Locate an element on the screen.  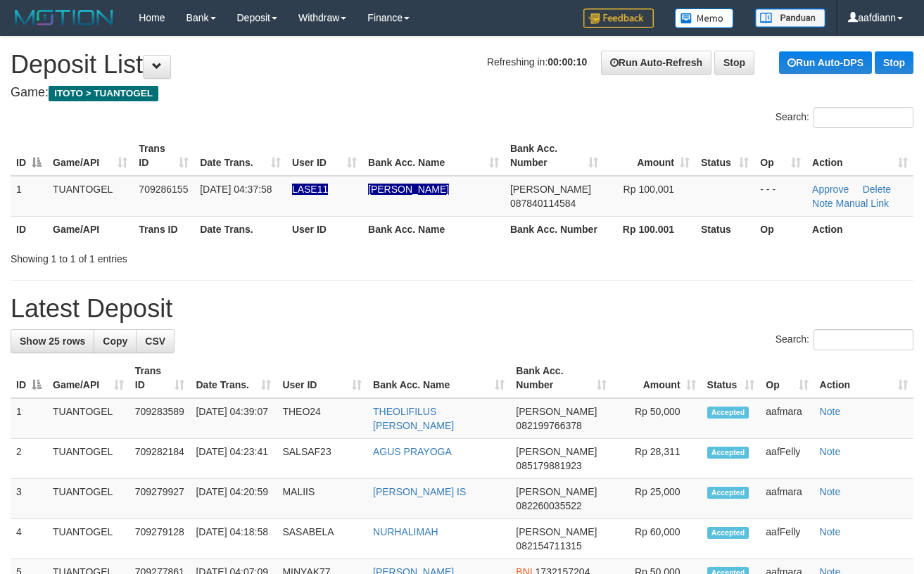
td: 4 is located at coordinates (29, 539).